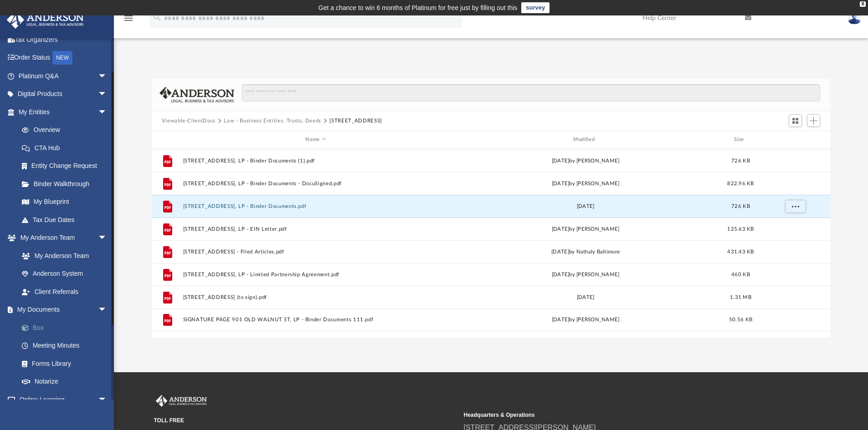 This screenshot has height=430, width=868. What do you see at coordinates (740, 229) in the screenshot?
I see `span: 125.63 KB` at bounding box center [740, 229].